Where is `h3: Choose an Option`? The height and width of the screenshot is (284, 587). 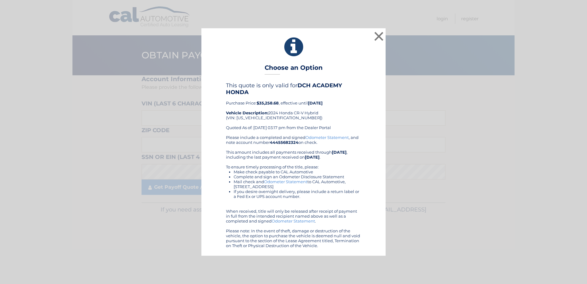 h3: Choose an Option is located at coordinates (293, 69).